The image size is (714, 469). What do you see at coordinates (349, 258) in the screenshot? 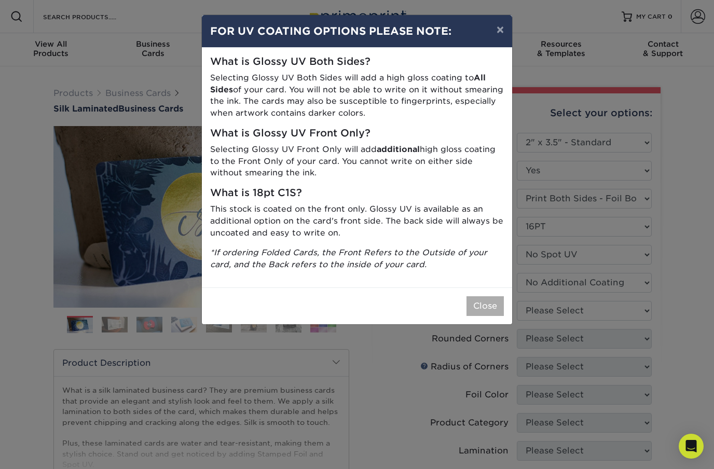
I see `i: *If ordering Folded Cards, the Front Refers to the Outside of your card, and the Back refers to t...` at bounding box center [349, 258].